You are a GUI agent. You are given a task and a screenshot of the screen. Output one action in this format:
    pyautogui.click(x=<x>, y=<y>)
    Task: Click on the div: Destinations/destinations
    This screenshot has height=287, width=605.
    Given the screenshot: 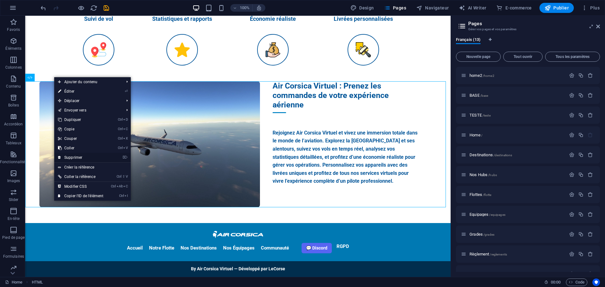 What is the action you would take?
    pyautogui.click(x=517, y=155)
    